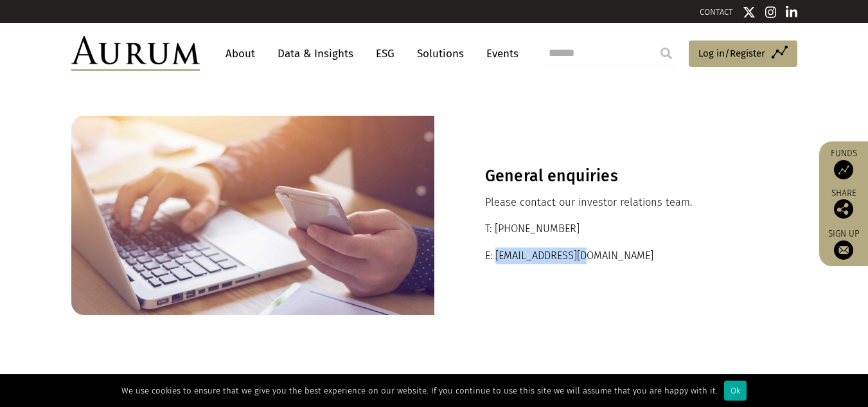 The width and height of the screenshot is (868, 407). Describe the element at coordinates (792, 12) in the screenshot. I see `img: Linkedin icon` at that location.